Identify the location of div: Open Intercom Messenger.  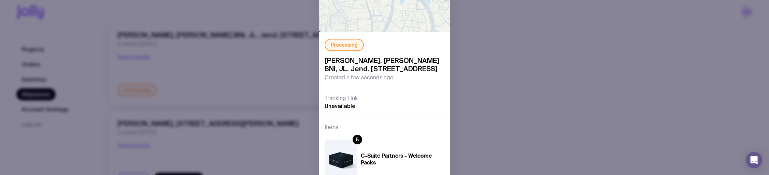
(754, 160).